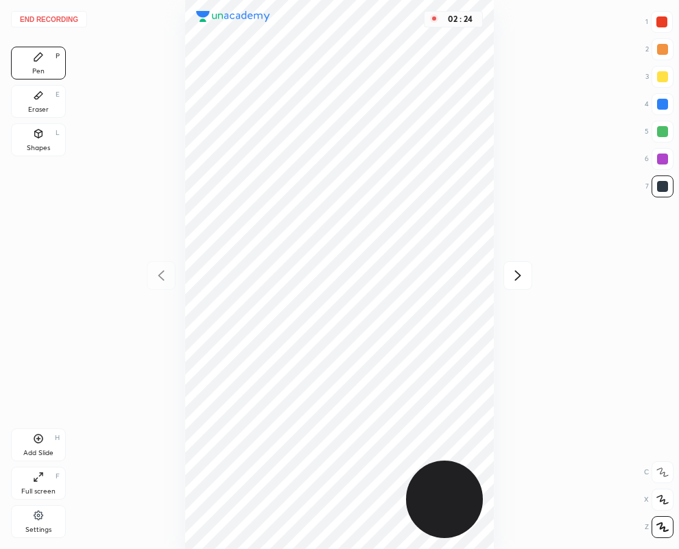 This screenshot has width=679, height=549. Describe the element at coordinates (58, 133) in the screenshot. I see `div: L` at that location.